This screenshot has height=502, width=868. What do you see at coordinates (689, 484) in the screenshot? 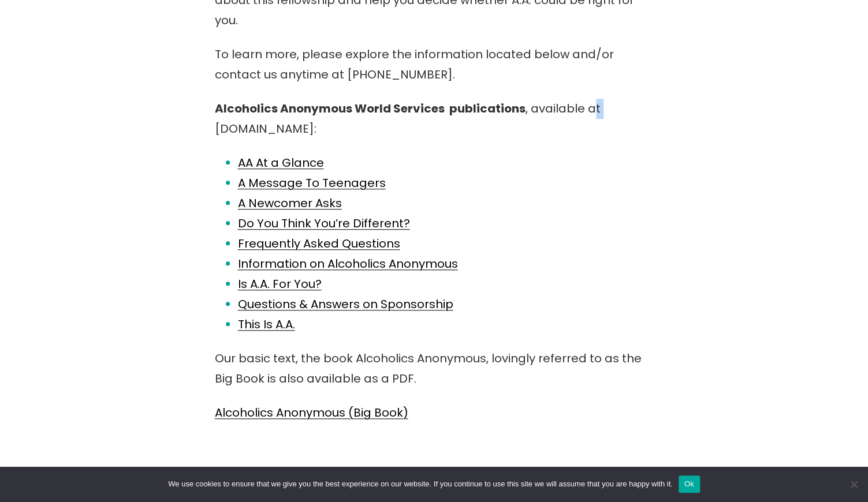
I see `button: Ok` at bounding box center [689, 484].